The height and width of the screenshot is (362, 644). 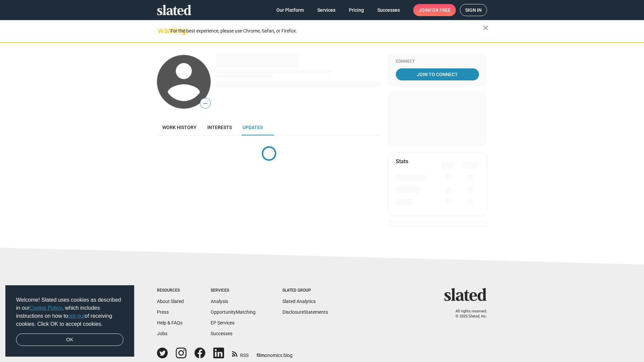 What do you see at coordinates (162, 30) in the screenshot?
I see `mat-icon: warning` at bounding box center [162, 30].